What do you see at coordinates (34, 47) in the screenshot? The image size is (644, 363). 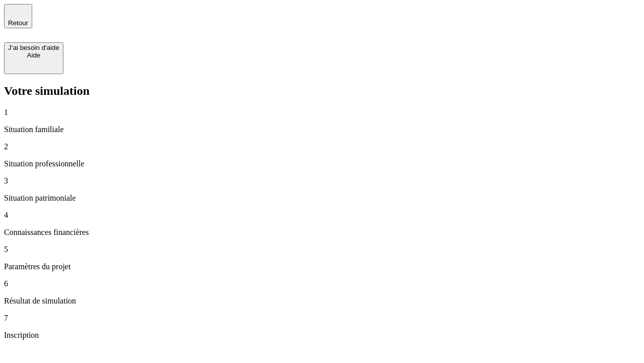 I see `div: J’ai besoin d'aide` at bounding box center [34, 47].